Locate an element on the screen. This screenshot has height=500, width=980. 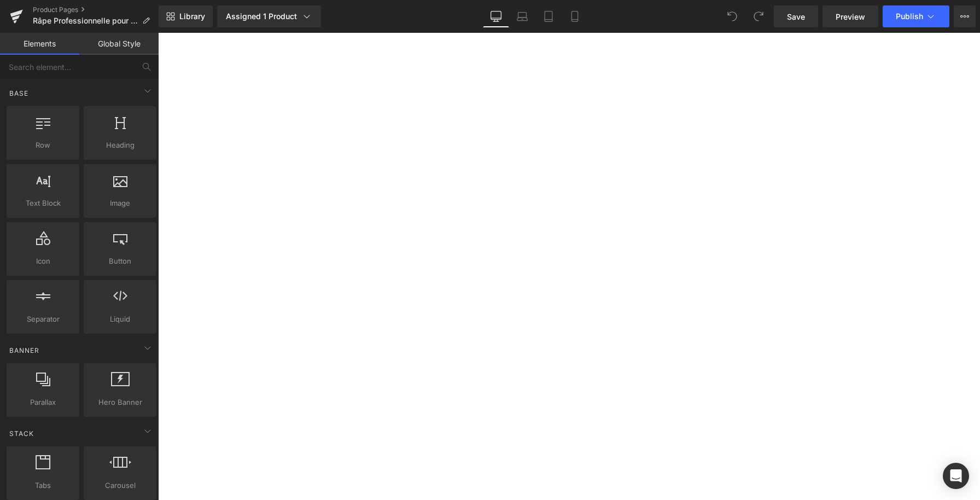
span: Icon is located at coordinates (43, 261).